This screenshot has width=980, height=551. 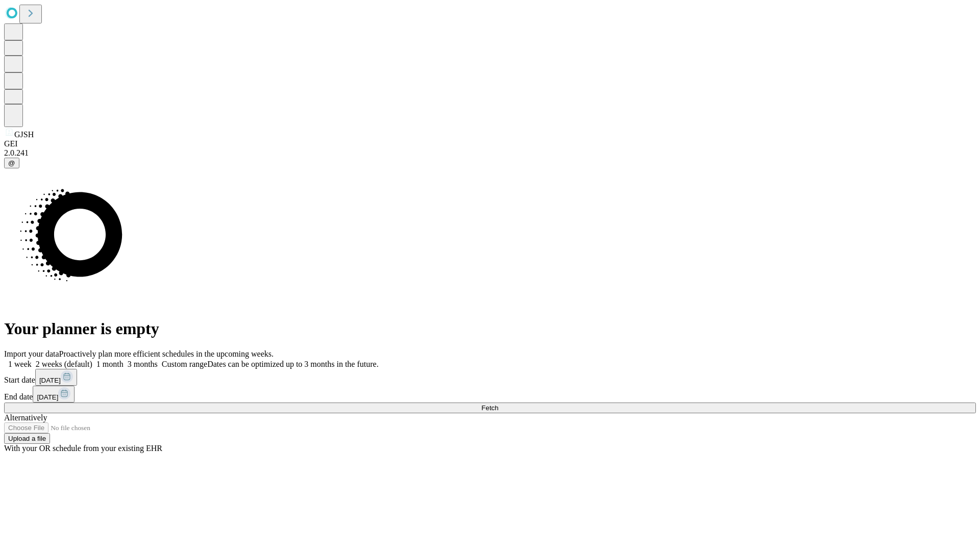 What do you see at coordinates (24, 134) in the screenshot?
I see `span: GJSH` at bounding box center [24, 134].